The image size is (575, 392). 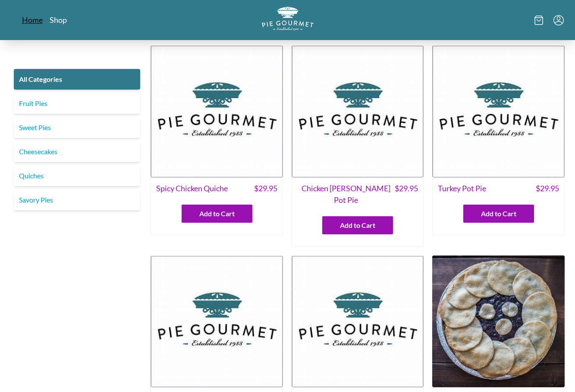 I want to click on img: Potato Bacon Pot Pie, so click(x=217, y=321).